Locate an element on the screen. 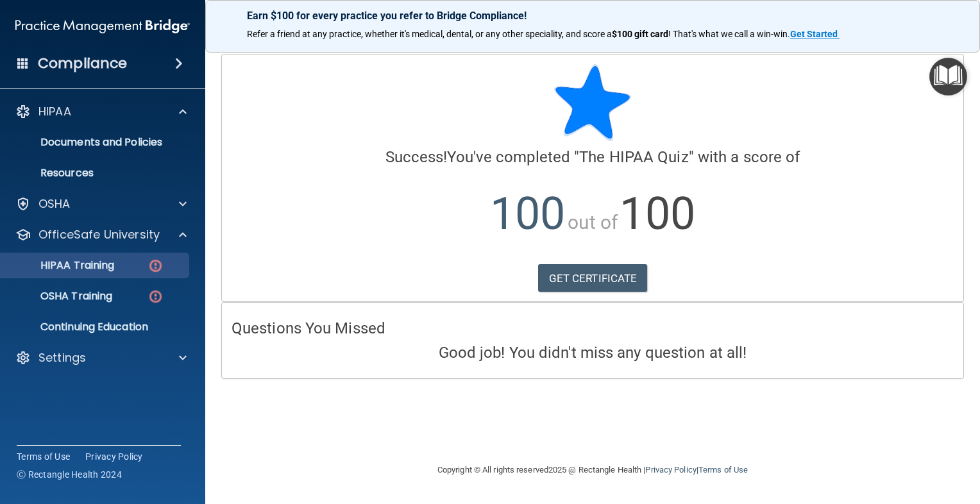 This screenshot has height=504, width=980. p: Documents and Policies is located at coordinates (95, 142).